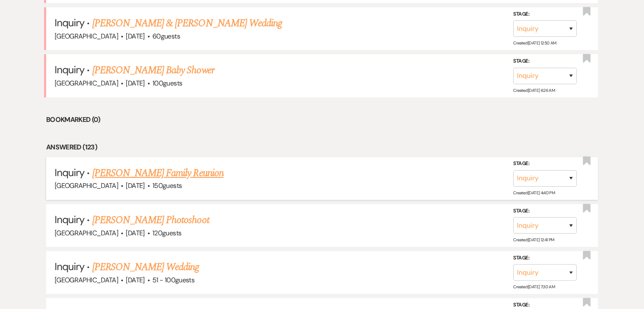  What do you see at coordinates (167, 185) in the screenshot?
I see `span: 150 guests` at bounding box center [167, 185].